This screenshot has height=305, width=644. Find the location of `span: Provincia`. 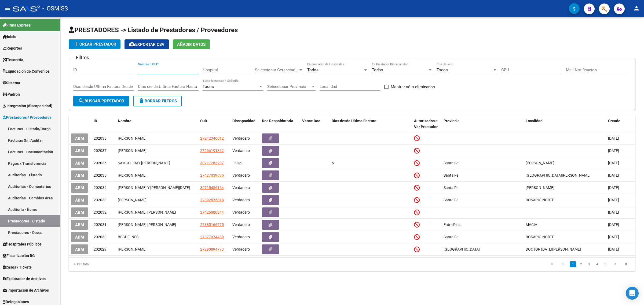

span: Provincia is located at coordinates (452, 121).